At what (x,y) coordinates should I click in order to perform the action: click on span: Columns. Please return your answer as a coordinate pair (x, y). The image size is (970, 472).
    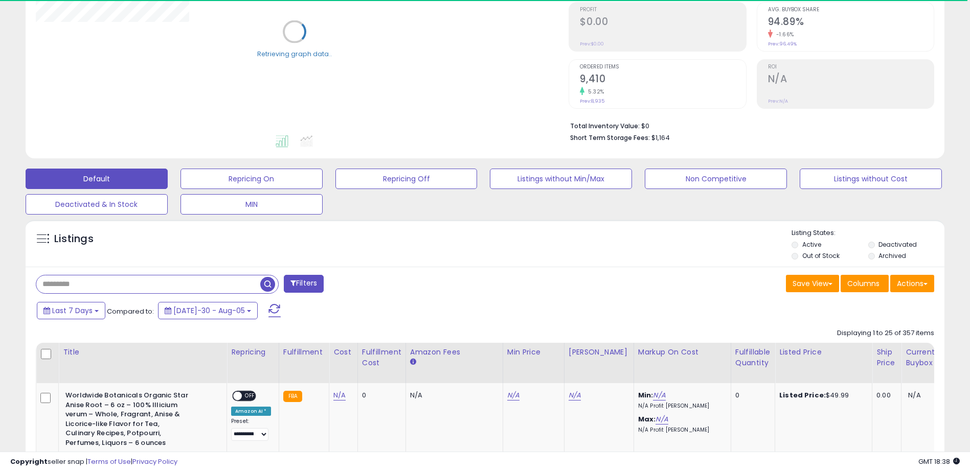
    Looking at the image, I should click on (863, 284).